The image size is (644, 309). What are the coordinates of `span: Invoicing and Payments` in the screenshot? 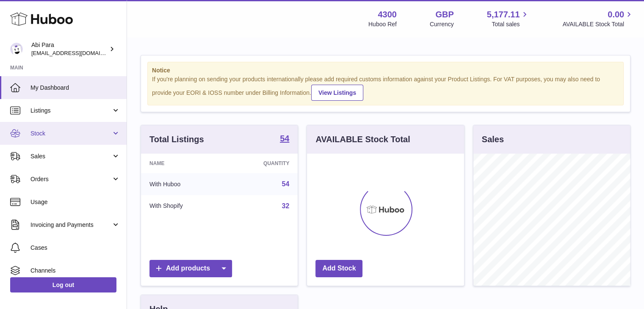 It's located at (71, 225).